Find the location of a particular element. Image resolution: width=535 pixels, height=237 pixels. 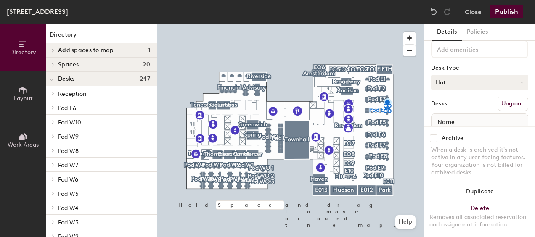

button: Close is located at coordinates (473, 12).